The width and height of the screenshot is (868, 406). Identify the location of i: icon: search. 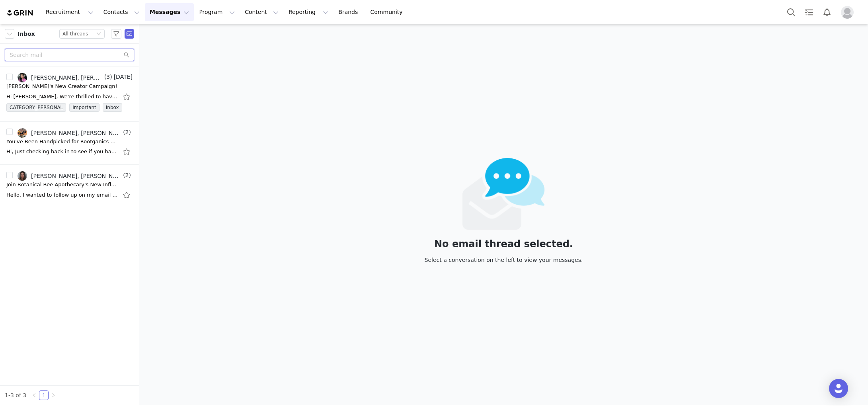
(126, 55).